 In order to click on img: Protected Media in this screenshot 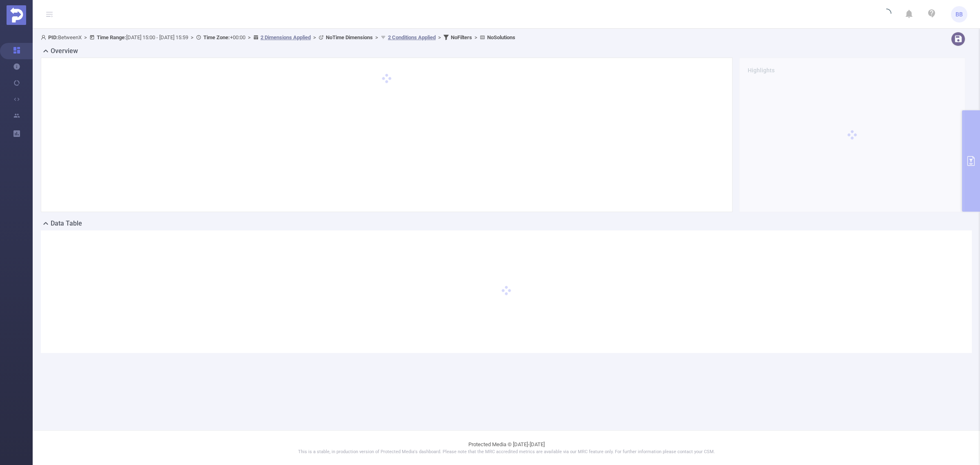, I will do `click(16, 15)`.